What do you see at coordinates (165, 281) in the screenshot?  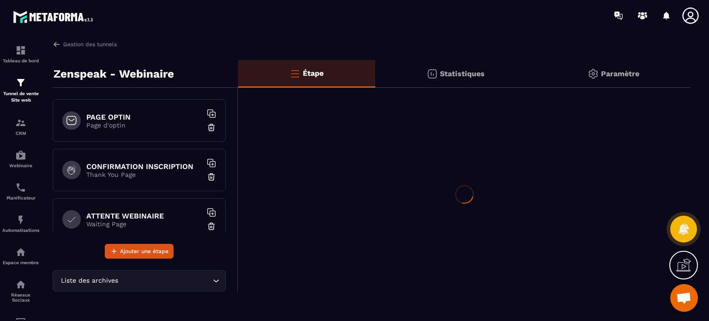 I see `input: Search for option` at bounding box center [165, 281].